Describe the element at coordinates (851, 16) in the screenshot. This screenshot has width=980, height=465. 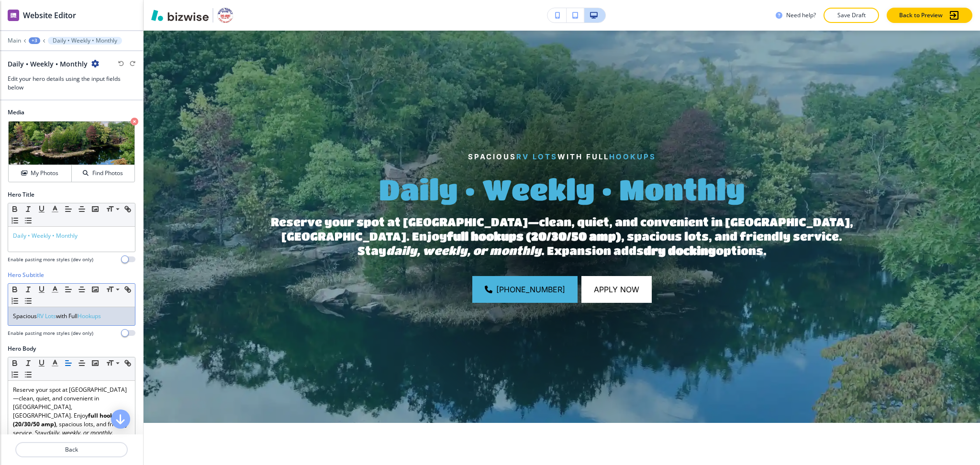
I see `button: Save Draft` at that location.